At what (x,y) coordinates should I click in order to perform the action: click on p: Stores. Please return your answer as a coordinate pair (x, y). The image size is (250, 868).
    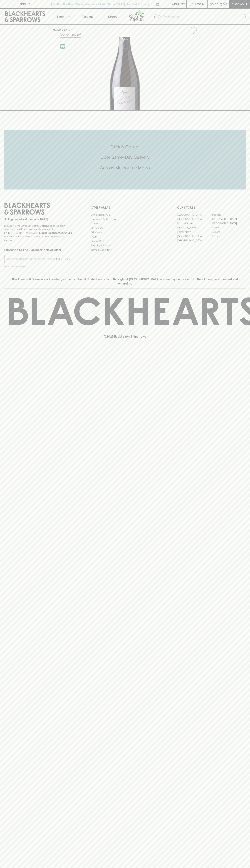
    Looking at the image, I should click on (113, 16).